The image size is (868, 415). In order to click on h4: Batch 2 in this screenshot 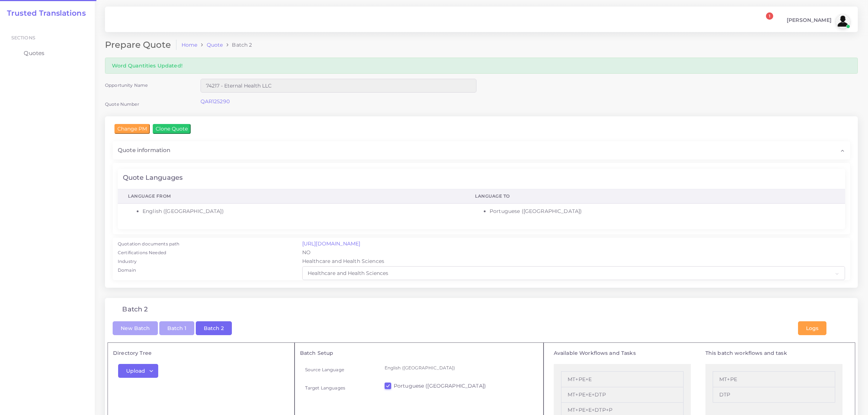, I will do `click(135, 309)`.